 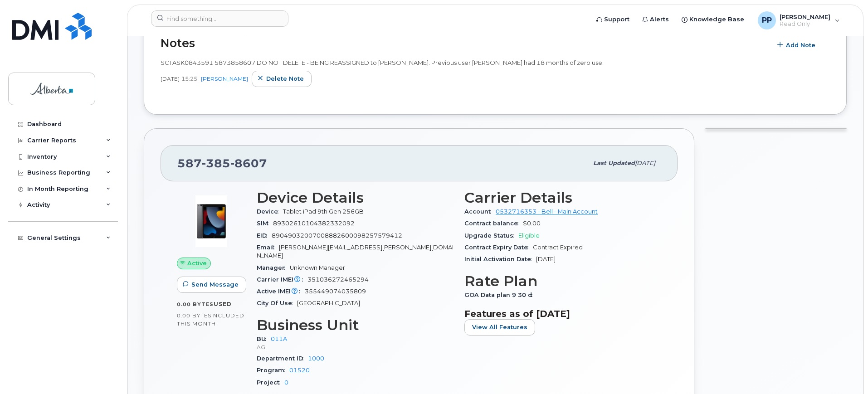 What do you see at coordinates (655, 20) in the screenshot?
I see `a: Alerts` at bounding box center [655, 20].